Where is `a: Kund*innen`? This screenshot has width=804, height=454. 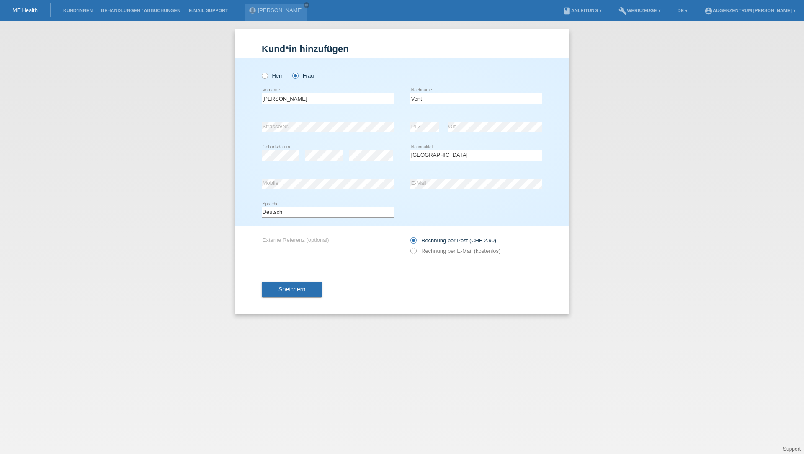 a: Kund*innen is located at coordinates (78, 10).